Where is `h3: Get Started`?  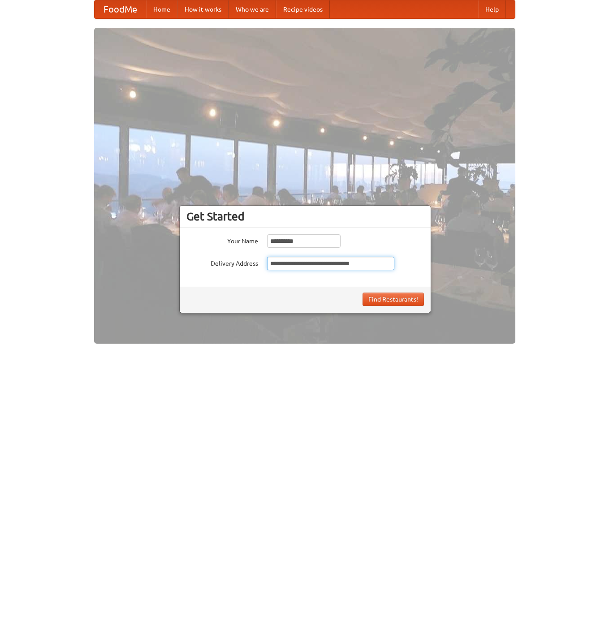 h3: Get Started is located at coordinates (305, 216).